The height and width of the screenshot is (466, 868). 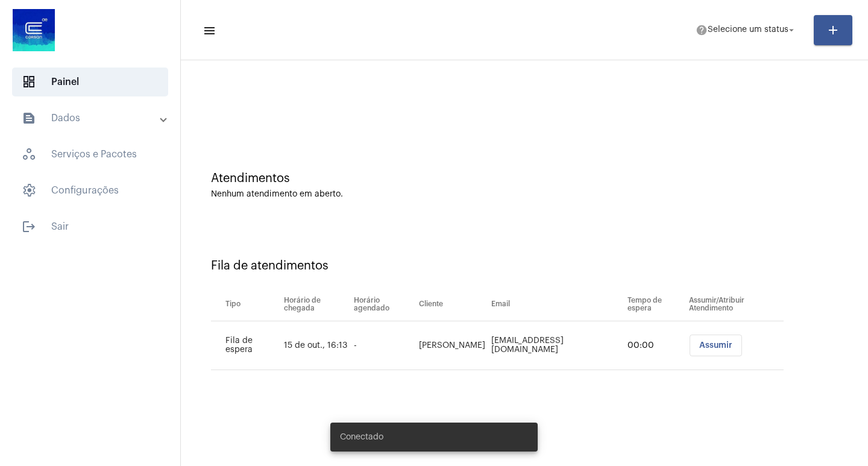 I want to click on th: Horário de chegada, so click(x=316, y=304).